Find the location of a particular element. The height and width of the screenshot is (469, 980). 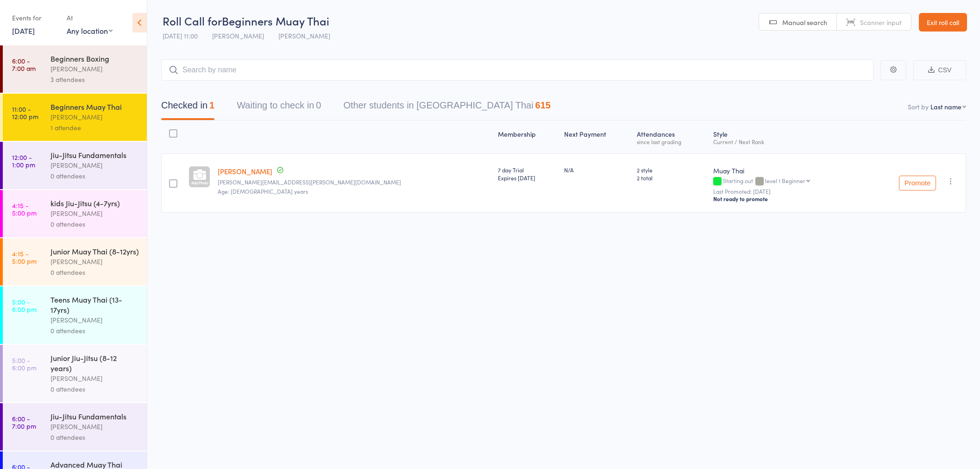

div: Beginners Boxing is located at coordinates (94, 59).